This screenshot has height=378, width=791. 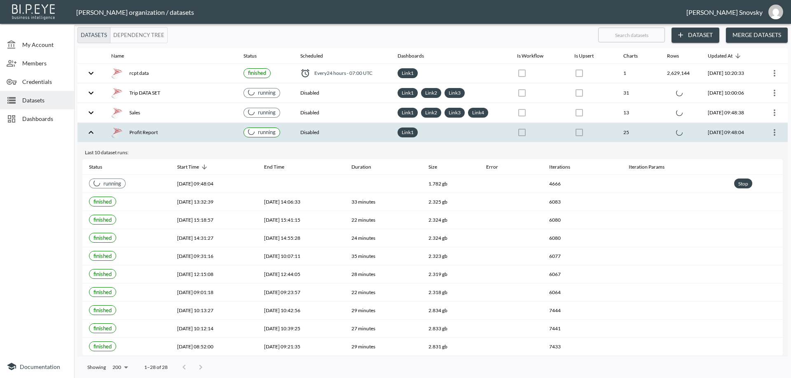 I want to click on div: Iterations, so click(x=559, y=167).